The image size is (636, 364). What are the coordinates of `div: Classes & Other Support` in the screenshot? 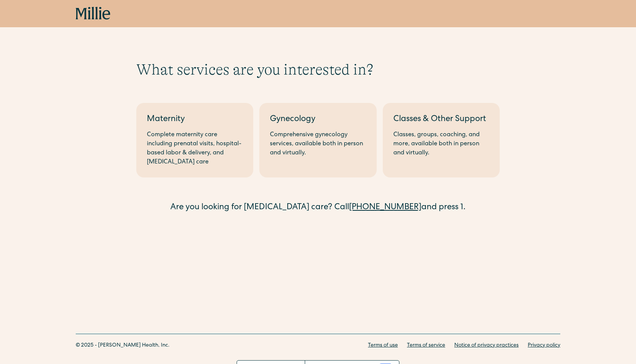 It's located at (441, 119).